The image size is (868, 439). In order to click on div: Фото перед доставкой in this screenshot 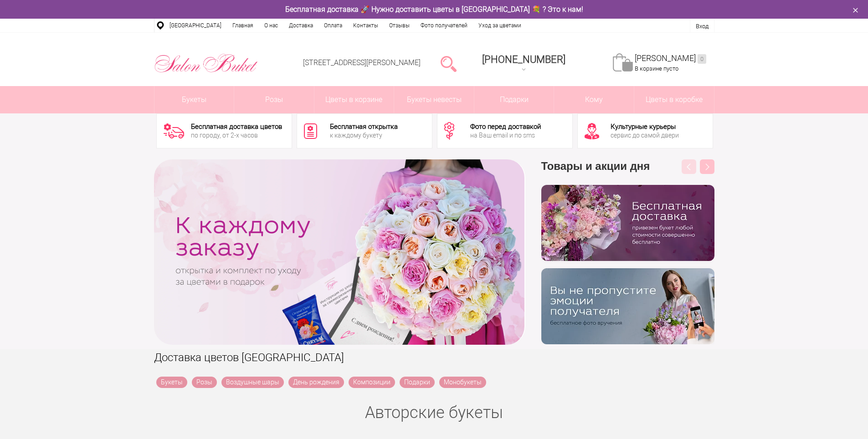, I will do `click(505, 127)`.